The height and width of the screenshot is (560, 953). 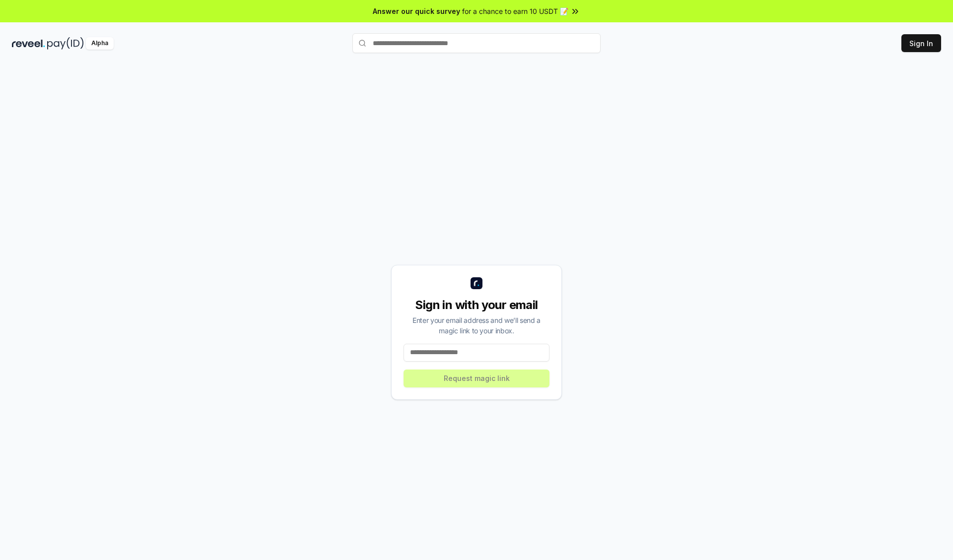 I want to click on img: pay_id, so click(x=66, y=43).